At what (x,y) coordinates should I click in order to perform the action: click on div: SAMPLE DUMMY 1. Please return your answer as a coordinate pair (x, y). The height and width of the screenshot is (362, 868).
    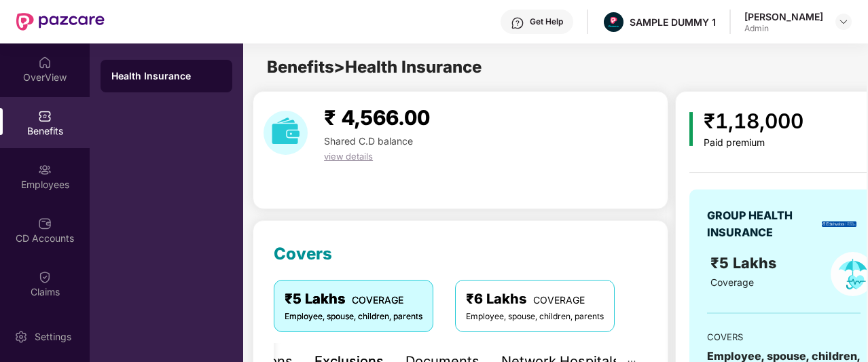
    Looking at the image, I should click on (673, 22).